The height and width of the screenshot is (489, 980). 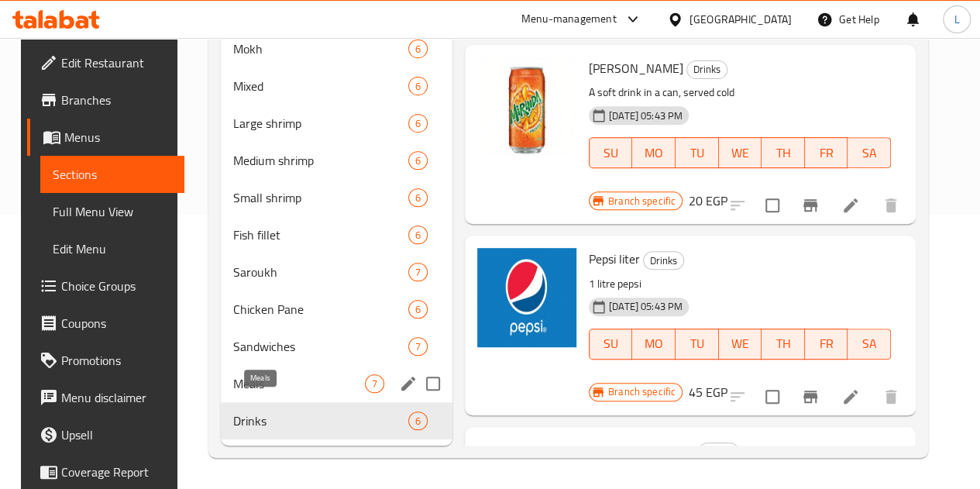 I want to click on span: Medium shrimp, so click(x=321, y=161).